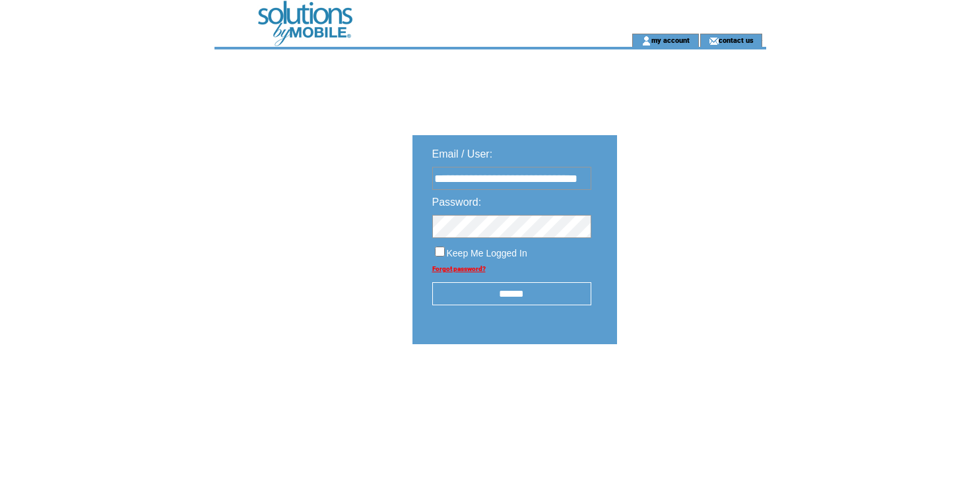 The image size is (980, 482). I want to click on img: transparent.png, so click(688, 385).